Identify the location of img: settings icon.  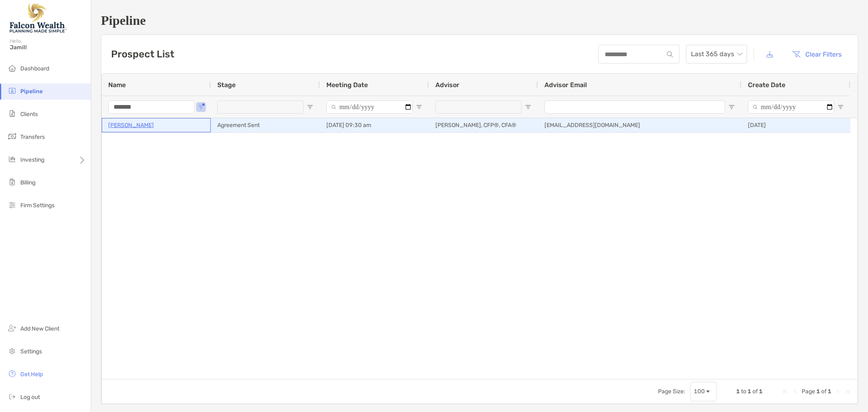
(12, 352).